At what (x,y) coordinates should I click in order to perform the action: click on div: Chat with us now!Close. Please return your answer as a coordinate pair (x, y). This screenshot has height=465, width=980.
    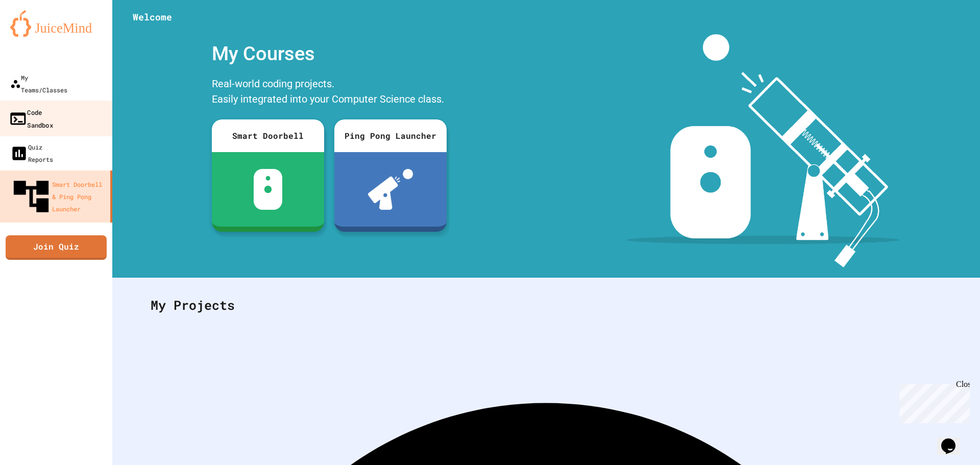
    Looking at the image, I should click on (37, 34).